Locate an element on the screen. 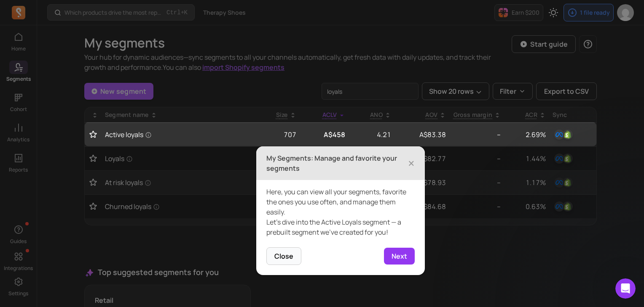 This screenshot has height=307, width=644. p: Let’s dive into the Active Loyals segment — a prebuilt segment we’ve created for you! is located at coordinates (341, 227).